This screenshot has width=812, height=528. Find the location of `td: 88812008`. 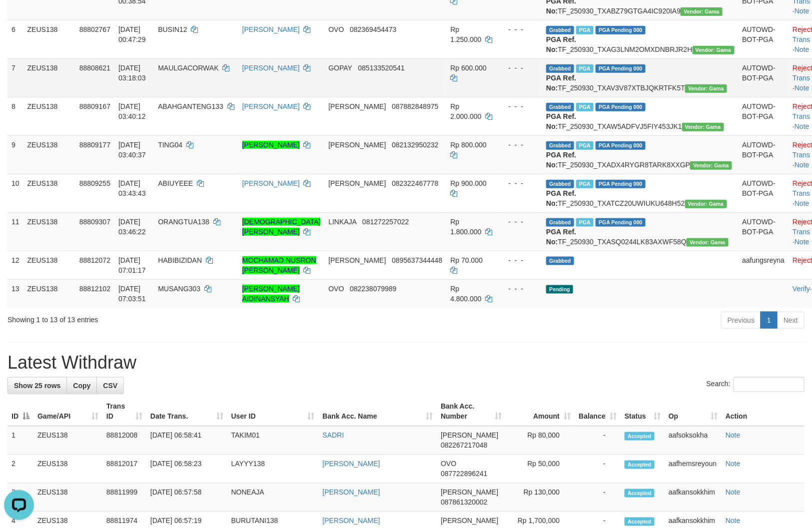

td: 88812008 is located at coordinates (125, 441).